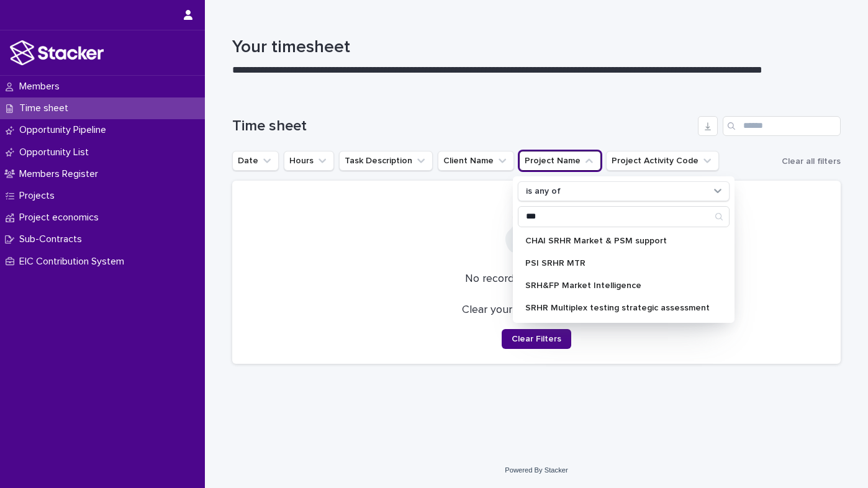 The width and height of the screenshot is (868, 488). Describe the element at coordinates (46, 108) in the screenshot. I see `p: Time sheet` at that location.